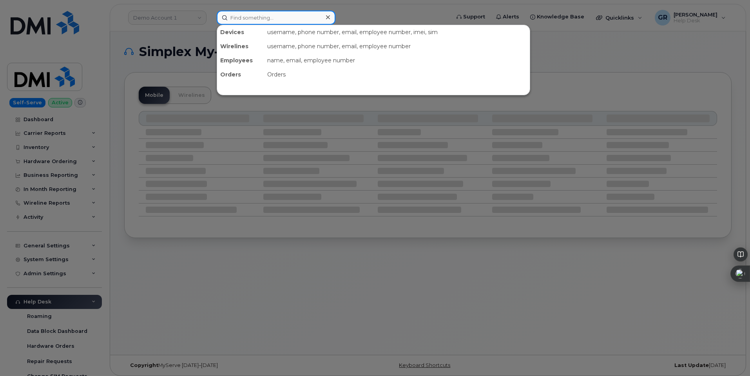  I want to click on div: username, phone number, email, employee number, so click(397, 46).